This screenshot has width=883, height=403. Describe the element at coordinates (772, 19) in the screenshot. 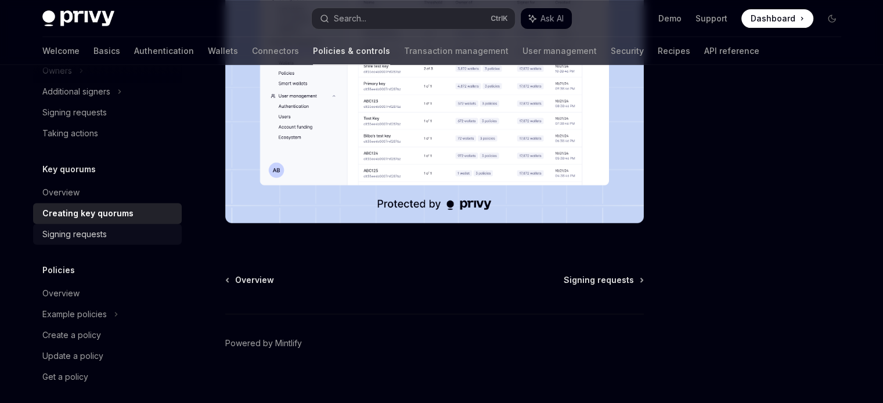

I see `span: Dashboard` at that location.